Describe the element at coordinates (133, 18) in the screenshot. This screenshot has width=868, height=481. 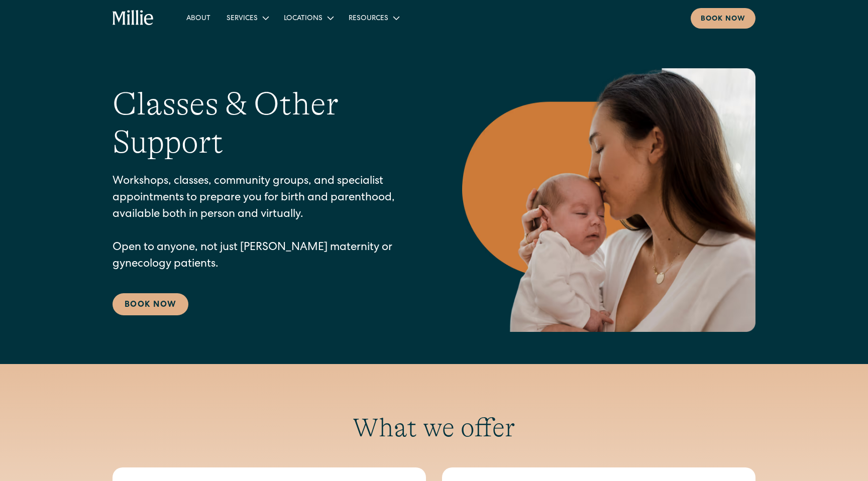
I see `a: home` at that location.